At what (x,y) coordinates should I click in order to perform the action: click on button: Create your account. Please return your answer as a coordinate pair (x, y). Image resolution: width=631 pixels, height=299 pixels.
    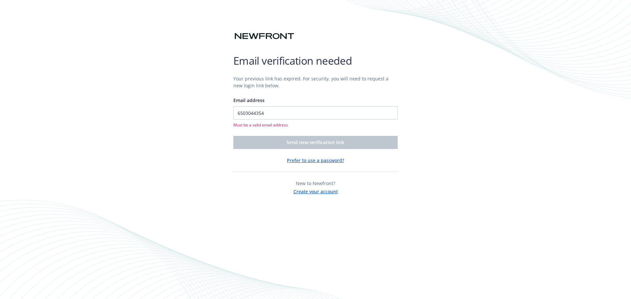
    Looking at the image, I should click on (316, 191).